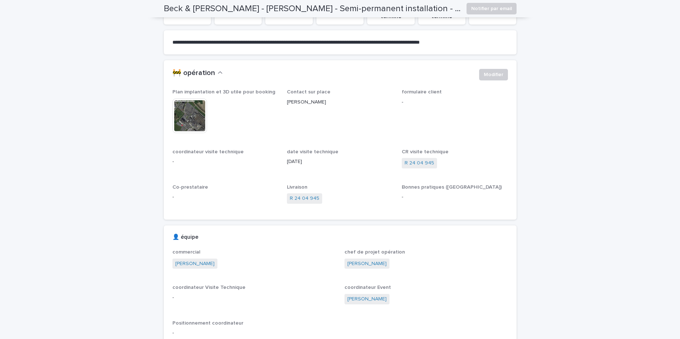  Describe the element at coordinates (190, 187) in the screenshot. I see `span: Co-prestataire` at that location.